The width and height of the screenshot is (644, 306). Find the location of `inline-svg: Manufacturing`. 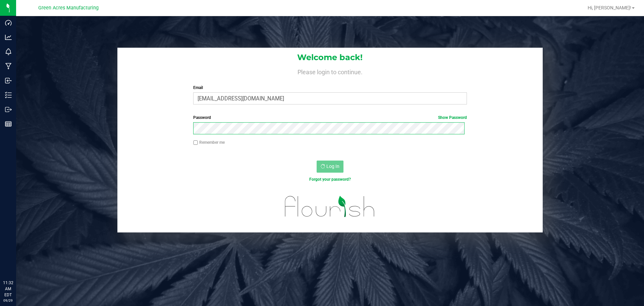

inline-svg: Manufacturing is located at coordinates (9, 66).